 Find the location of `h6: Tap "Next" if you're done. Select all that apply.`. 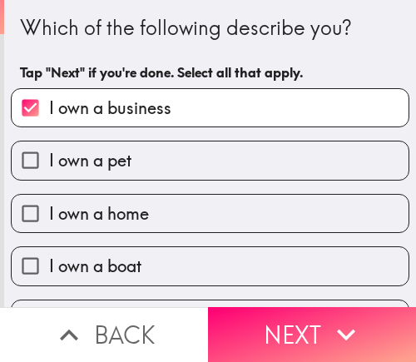

h6: Tap "Next" if you're done. Select all that apply. is located at coordinates (210, 72).